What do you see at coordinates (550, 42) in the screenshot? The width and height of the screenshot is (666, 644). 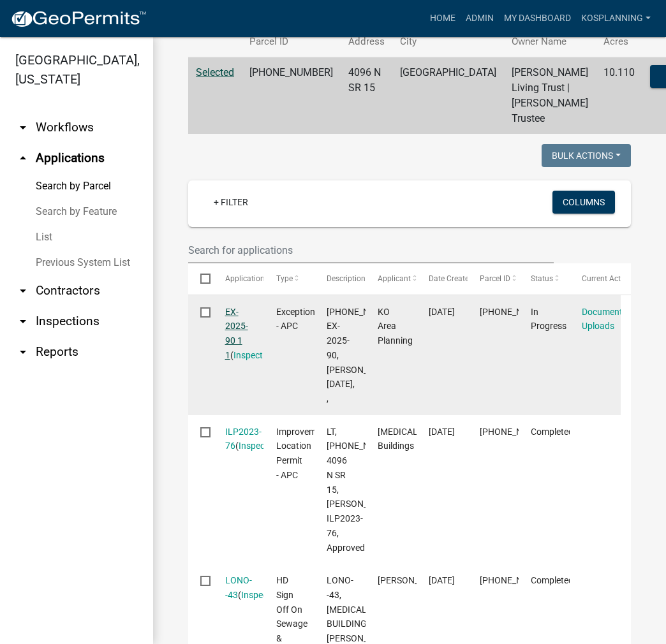 I see `th: Owner Name` at bounding box center [550, 42].